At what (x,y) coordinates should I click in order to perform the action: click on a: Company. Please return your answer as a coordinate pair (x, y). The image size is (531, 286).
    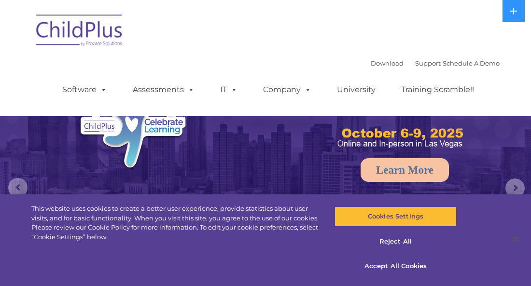
    Looking at the image, I should click on (287, 90).